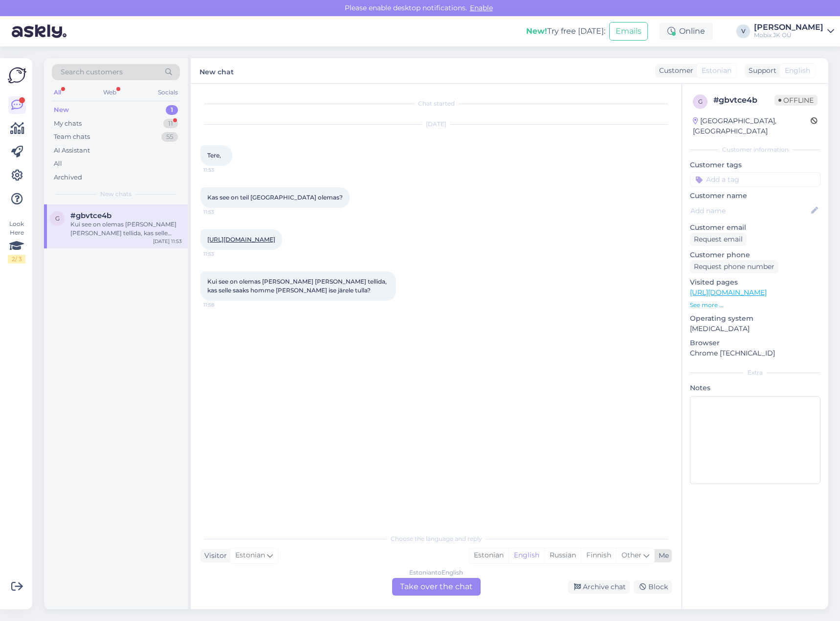 This screenshot has height=621, width=840. What do you see at coordinates (481, 8) in the screenshot?
I see `span: Enable` at bounding box center [481, 8].